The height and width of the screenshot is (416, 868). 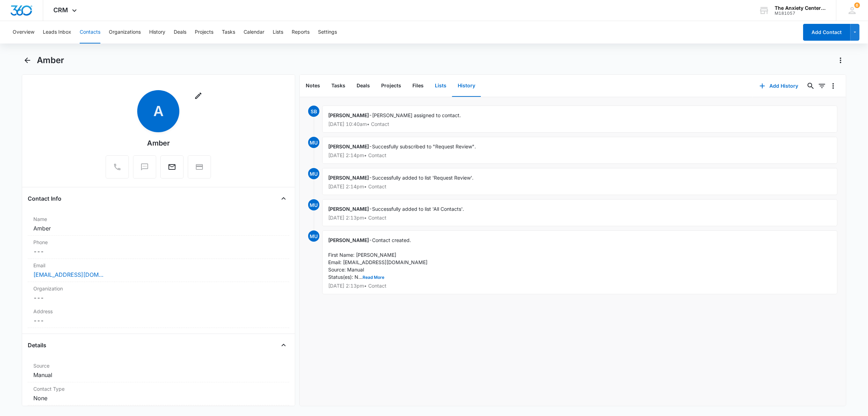 I want to click on button: Reports, so click(x=300, y=32).